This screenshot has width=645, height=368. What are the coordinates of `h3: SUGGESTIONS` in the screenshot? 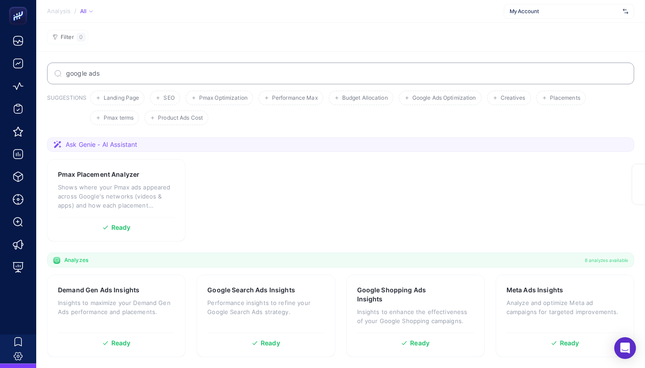 It's located at (67, 110).